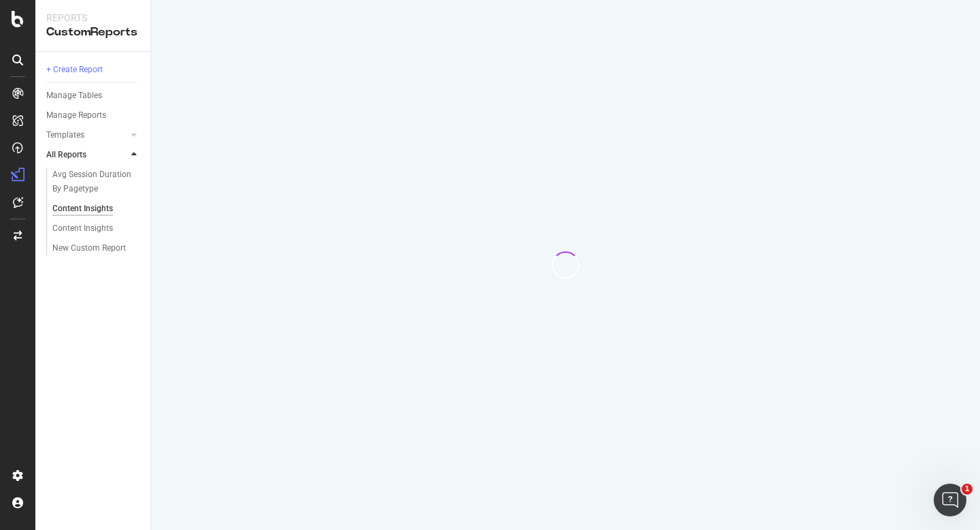  I want to click on a: + Create Report, so click(93, 69).